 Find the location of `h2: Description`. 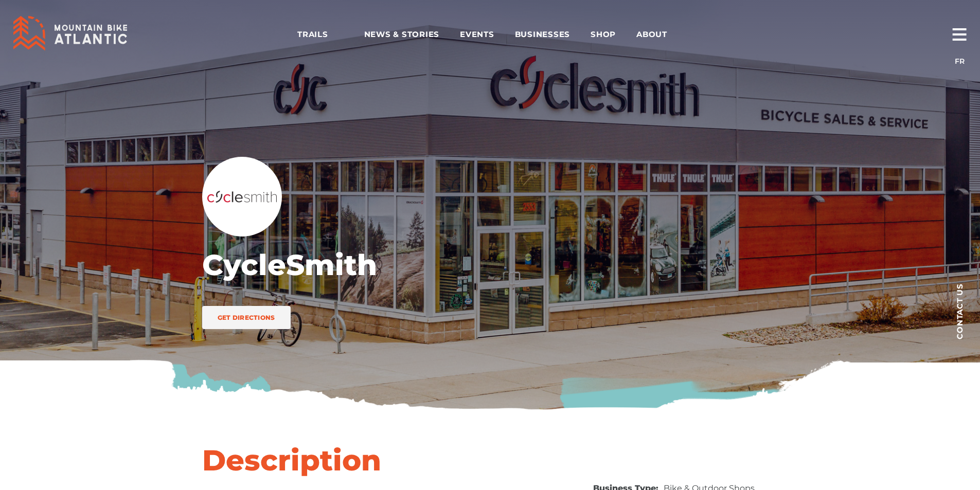

h2: Description is located at coordinates (369, 460).